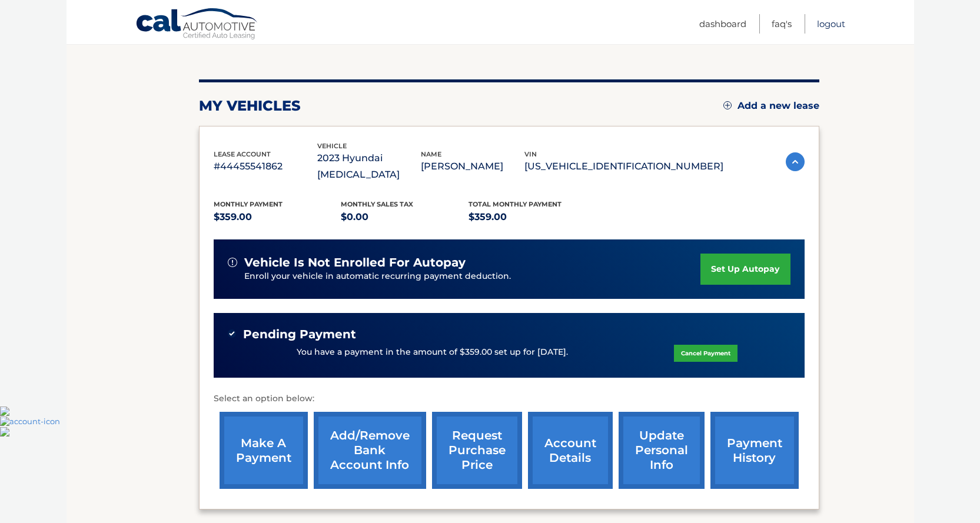 The height and width of the screenshot is (523, 980). I want to click on img: accordion-active.svg, so click(795, 162).